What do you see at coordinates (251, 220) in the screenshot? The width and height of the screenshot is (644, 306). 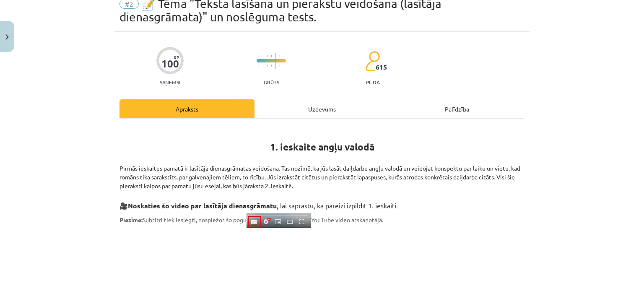 I see `span: Subtitri tiek ieslēgti, nospiežot šo pogu YouTube video atskaņotājā.` at bounding box center [251, 220].